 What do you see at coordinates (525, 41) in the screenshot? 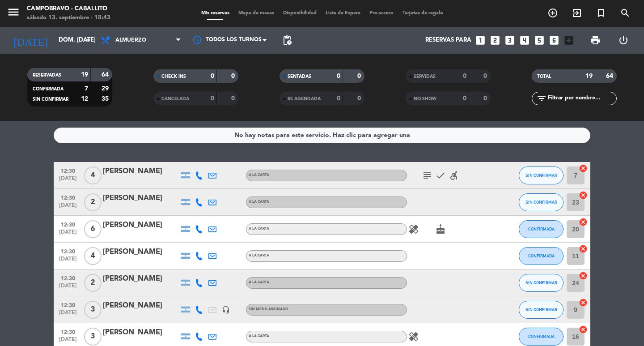
I see `i: looks_4` at bounding box center [525, 41].